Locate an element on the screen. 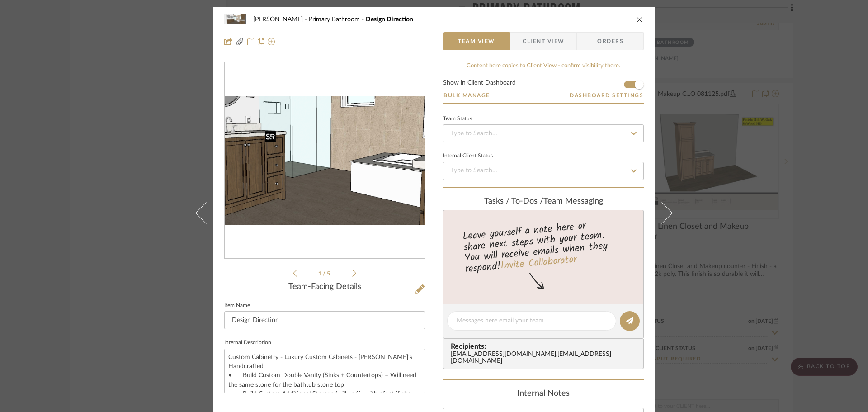 This screenshot has height=412, width=868. span: Client View is located at coordinates (544, 41).